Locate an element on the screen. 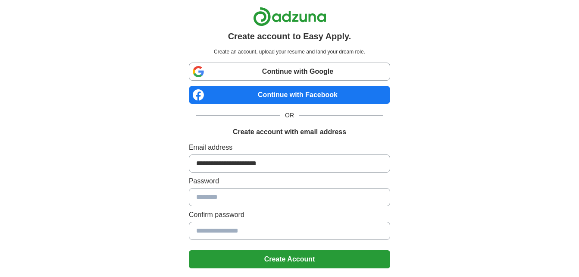 The width and height of the screenshot is (579, 277). h1: Create account to Easy Apply. is located at coordinates (290, 36).